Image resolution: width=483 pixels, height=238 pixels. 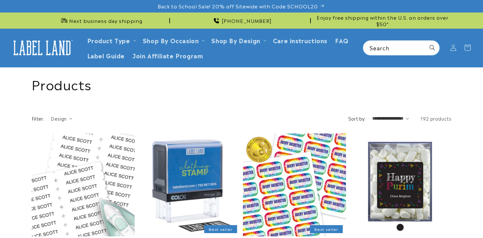 What do you see at coordinates (173, 40) in the screenshot?
I see `summary: Shop By Occasion` at bounding box center [173, 40].